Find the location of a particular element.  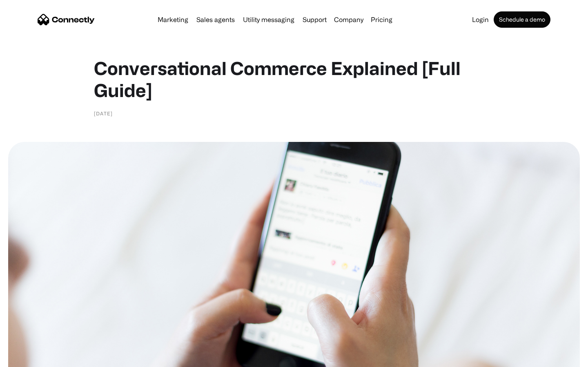

a: Sales agents is located at coordinates (216, 20).